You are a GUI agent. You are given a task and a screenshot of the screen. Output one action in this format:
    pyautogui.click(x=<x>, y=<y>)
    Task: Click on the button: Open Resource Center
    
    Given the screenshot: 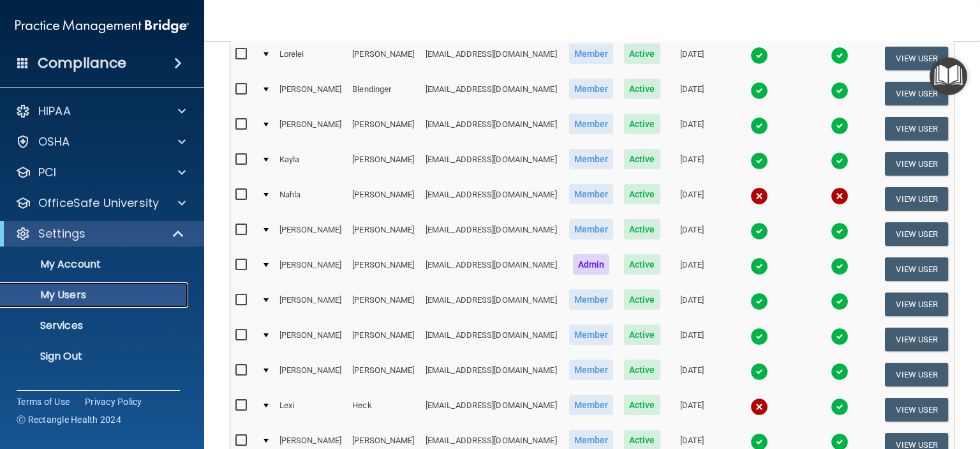 What is the action you would take?
    pyautogui.click(x=948, y=76)
    